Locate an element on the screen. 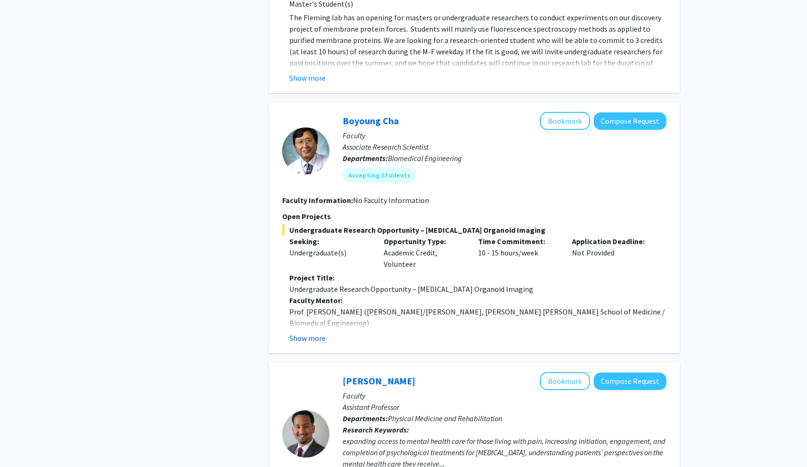 The image size is (807, 467). p: Opportunity Type: is located at coordinates (424, 241).